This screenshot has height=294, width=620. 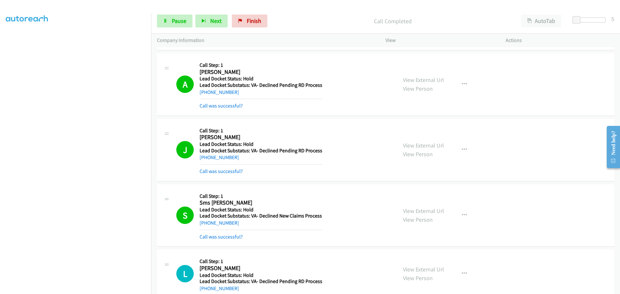 I want to click on h1: J, so click(x=185, y=150).